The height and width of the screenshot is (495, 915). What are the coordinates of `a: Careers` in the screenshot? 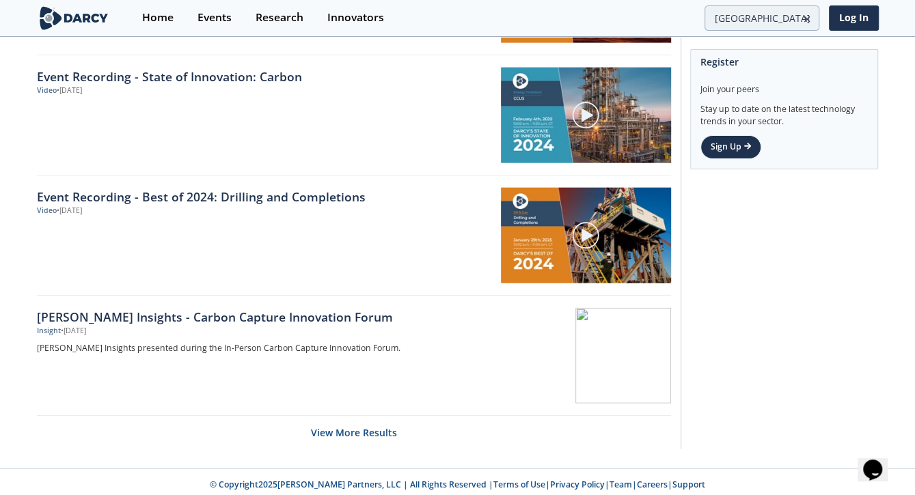 It's located at (652, 484).